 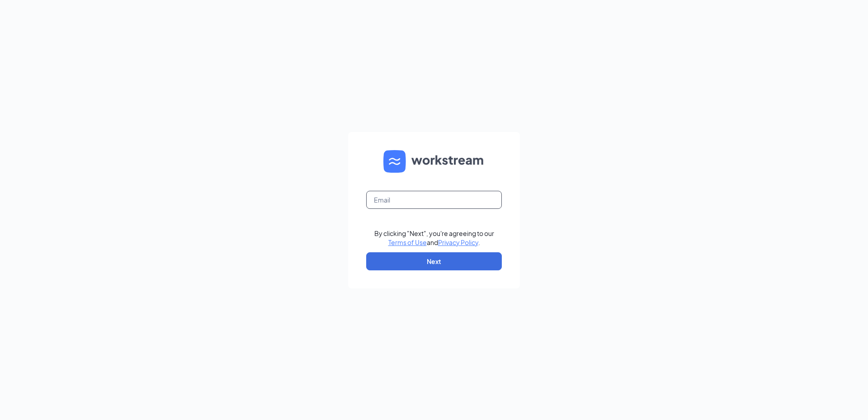 I want to click on img: WS logo and Workstream text, so click(x=434, y=161).